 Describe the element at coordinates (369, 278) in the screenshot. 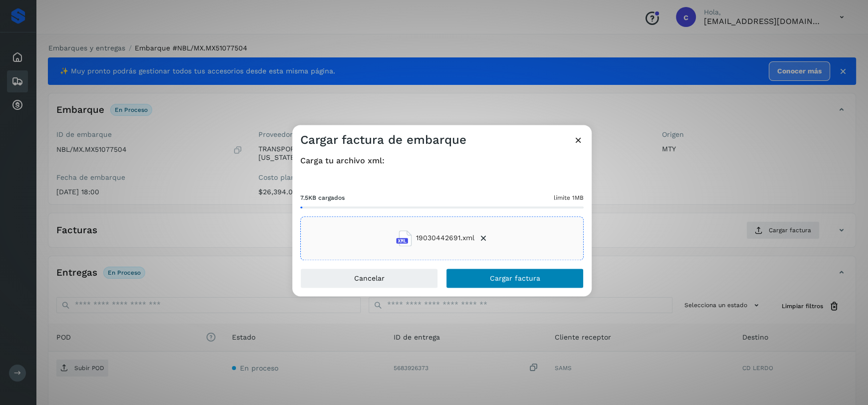

I see `span: Cancelar` at that location.